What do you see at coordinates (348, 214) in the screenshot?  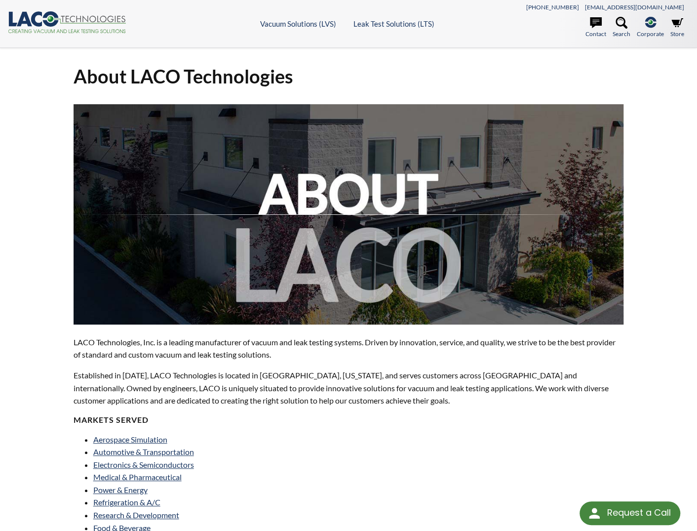 I see `img: about-laco.jpg` at bounding box center [348, 214].